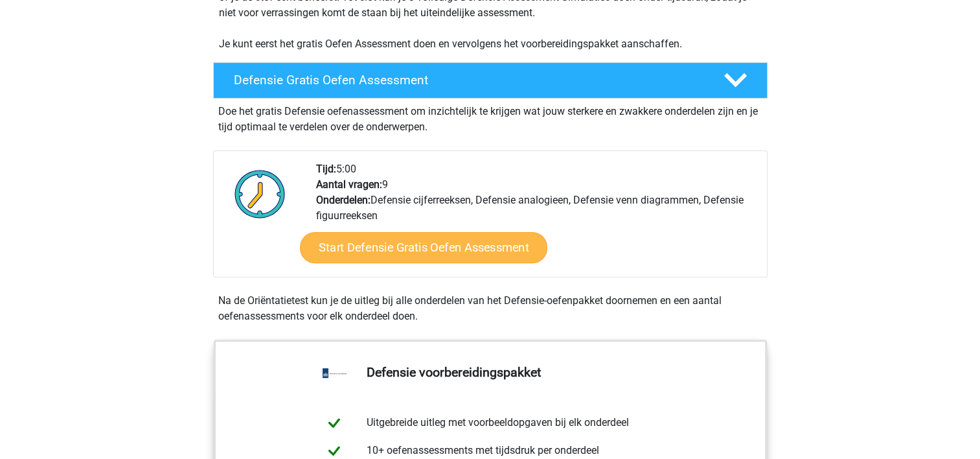 Image resolution: width=980 pixels, height=459 pixels. What do you see at coordinates (260, 194) in the screenshot?
I see `img: Klok` at bounding box center [260, 194].